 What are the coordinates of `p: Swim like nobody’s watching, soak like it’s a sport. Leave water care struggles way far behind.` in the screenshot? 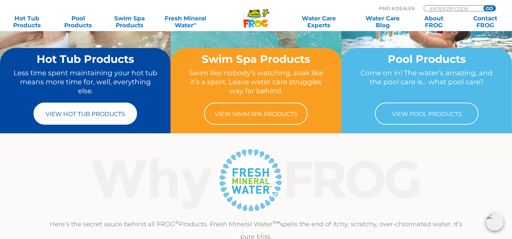 It's located at (256, 82).